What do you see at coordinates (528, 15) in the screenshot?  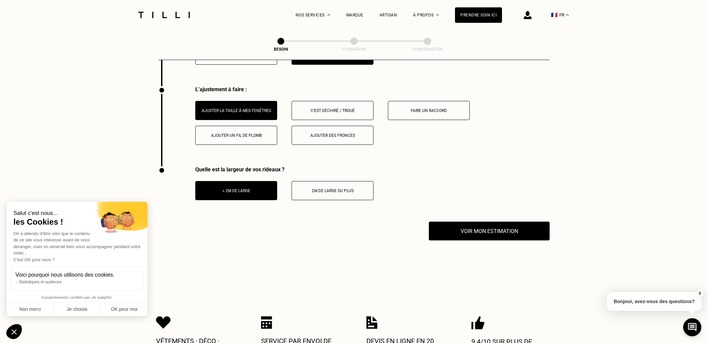 I see `img: icône connexion` at bounding box center [528, 15].